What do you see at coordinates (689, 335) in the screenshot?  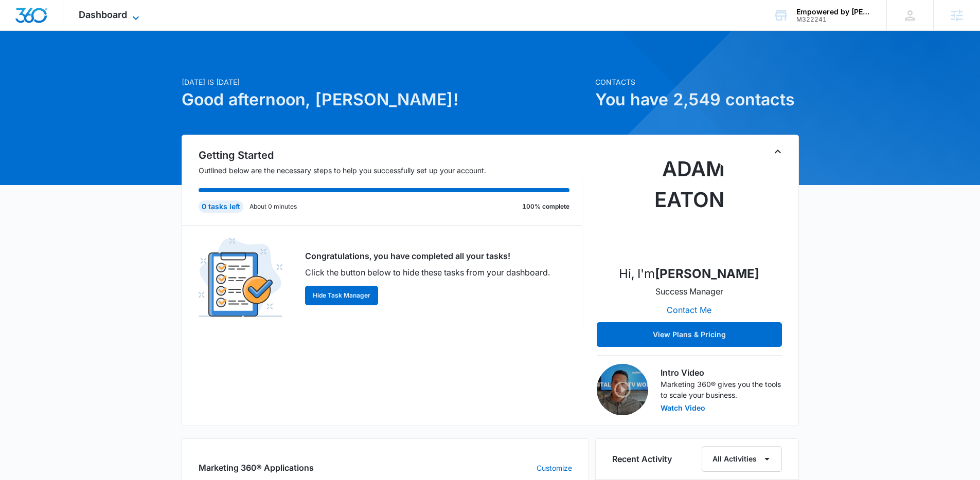 I see `button: View Plans & Pricing` at bounding box center [689, 335].